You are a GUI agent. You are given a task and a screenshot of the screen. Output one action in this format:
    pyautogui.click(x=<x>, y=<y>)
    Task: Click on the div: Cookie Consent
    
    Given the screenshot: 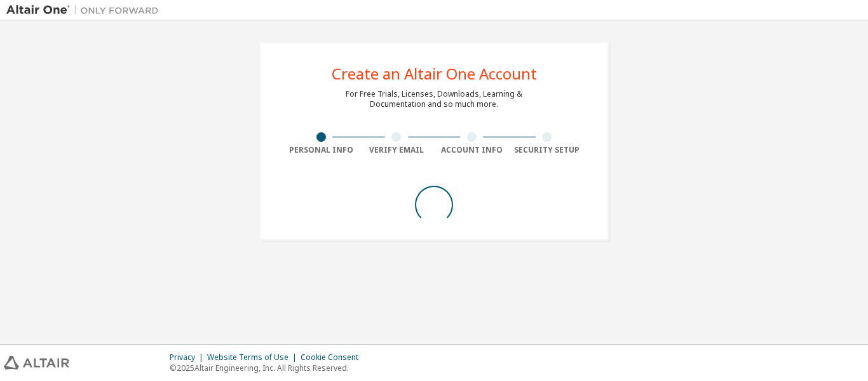 What is the action you would take?
    pyautogui.click(x=333, y=357)
    